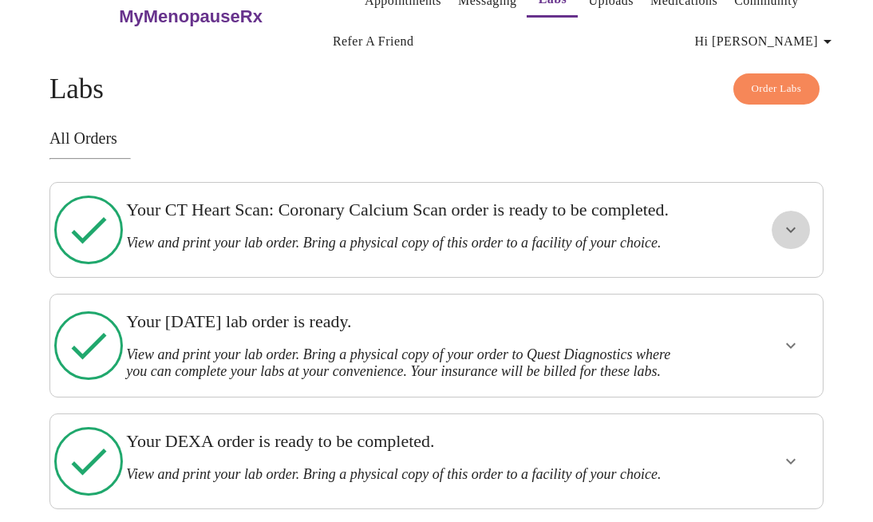 Image resolution: width=873 pixels, height=522 pixels. What do you see at coordinates (374, 42) in the screenshot?
I see `a: Refer a Friend` at bounding box center [374, 42].